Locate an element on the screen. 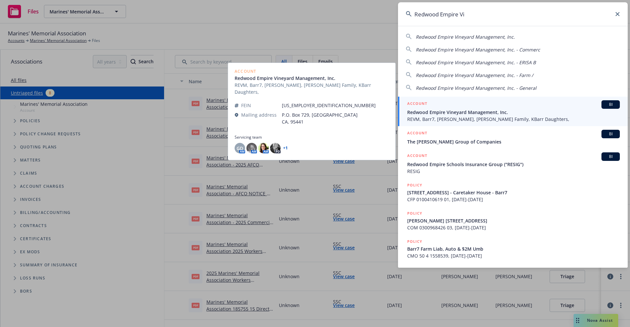 This screenshot has width=630, height=327. a: ACCOUNTBIRedwood Empire Schools Insurance Group ("RESIG")RESIG is located at coordinates (513, 164).